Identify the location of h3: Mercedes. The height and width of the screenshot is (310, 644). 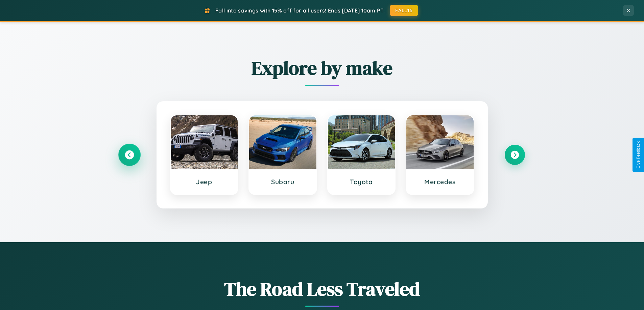
(440, 182).